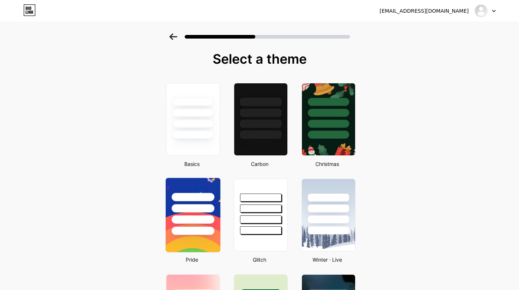  What do you see at coordinates (481, 11) in the screenshot?
I see `img: ngovianh` at bounding box center [481, 11].